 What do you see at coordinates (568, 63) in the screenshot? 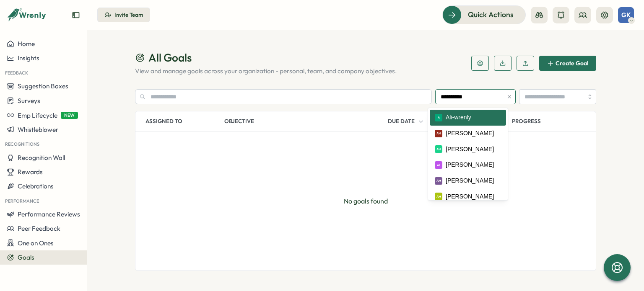
I see `a: Create Goal` at bounding box center [568, 63].